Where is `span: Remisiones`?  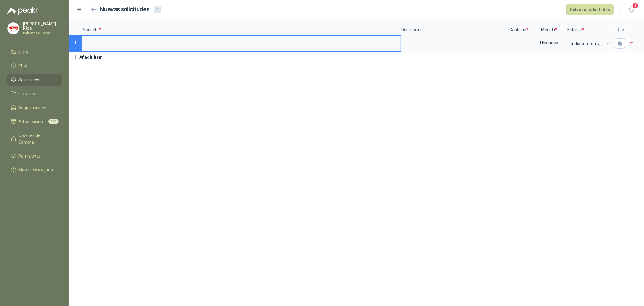 span: Remisiones is located at coordinates (30, 156).